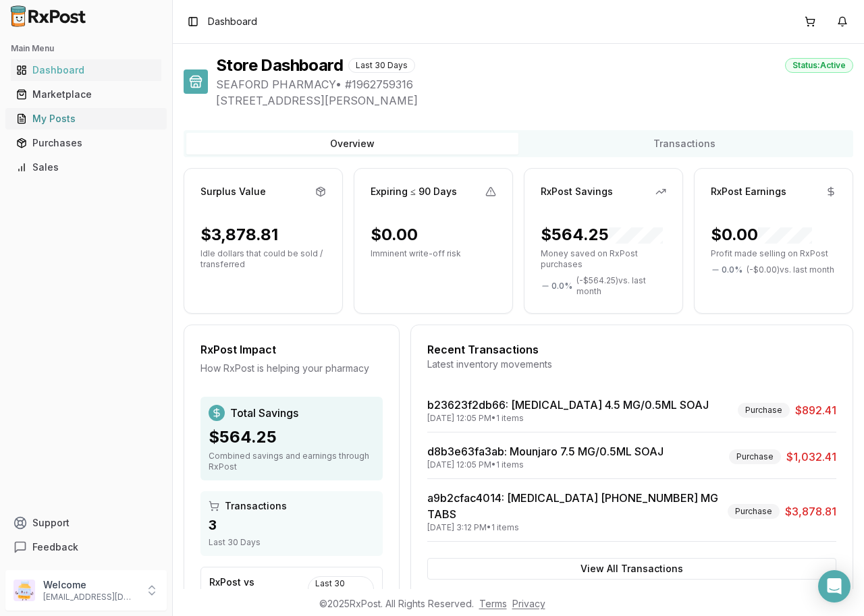 The width and height of the screenshot is (864, 616). What do you see at coordinates (773, 254) in the screenshot?
I see `p: Profit made selling on RxPost` at bounding box center [773, 254].